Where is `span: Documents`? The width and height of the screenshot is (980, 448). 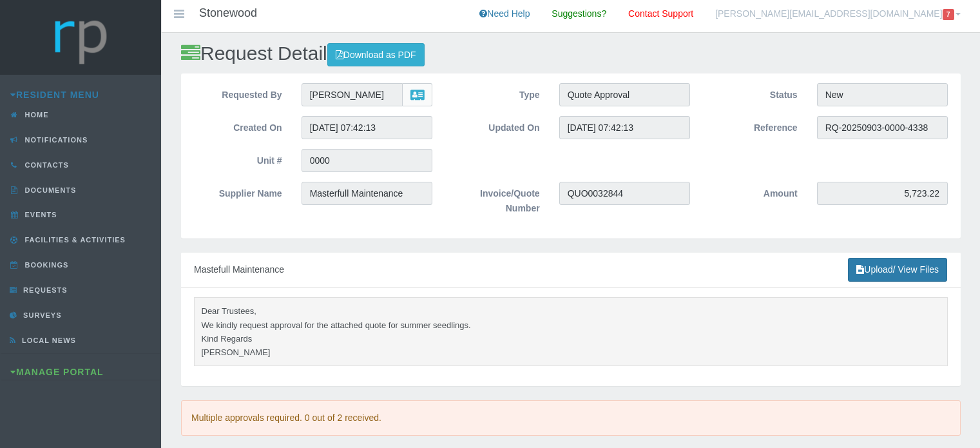
span: Documents is located at coordinates (49, 190).